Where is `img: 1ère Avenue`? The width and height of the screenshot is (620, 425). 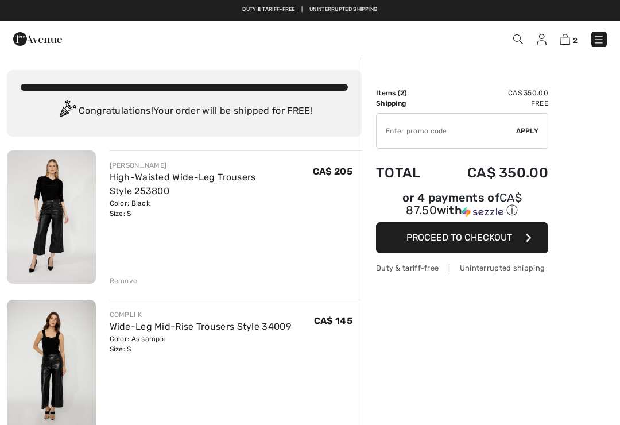
img: 1ère Avenue is located at coordinates (37, 39).